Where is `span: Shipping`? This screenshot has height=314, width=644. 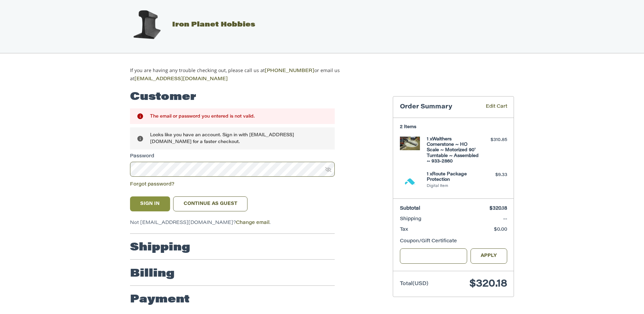
span: Shipping is located at coordinates (410, 219).